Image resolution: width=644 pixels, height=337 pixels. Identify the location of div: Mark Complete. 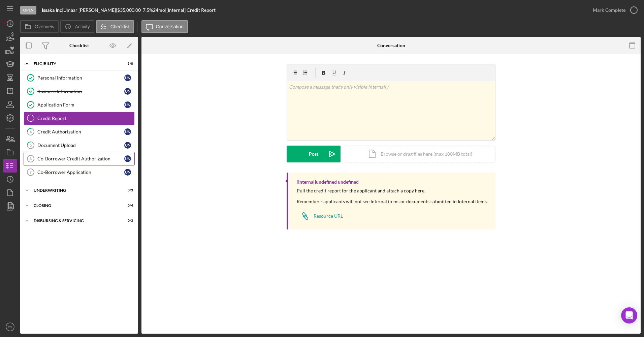
(609, 10).